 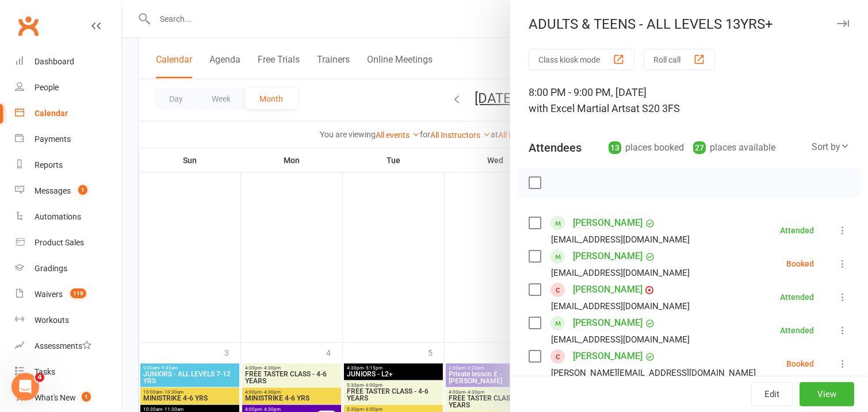 What do you see at coordinates (78, 293) in the screenshot?
I see `span: 119` at bounding box center [78, 293].